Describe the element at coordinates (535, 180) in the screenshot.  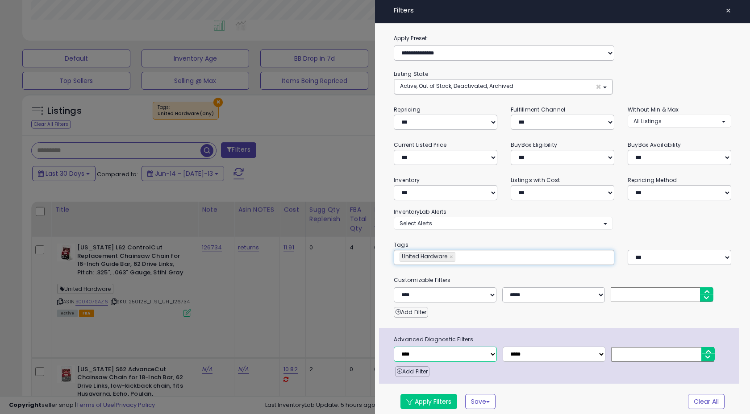
I see `small: Listings with Cost` at that location.